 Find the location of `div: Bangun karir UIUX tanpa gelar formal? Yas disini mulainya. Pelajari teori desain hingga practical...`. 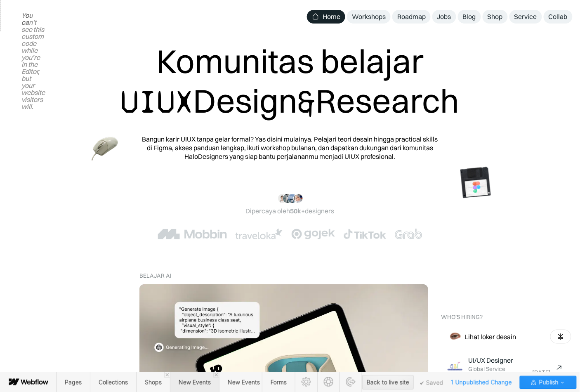

div: Bangun karir UIUX tanpa gelar formal? Yas disini mulainya. Pelajari teori desain hingga practical... is located at coordinates (290, 147).